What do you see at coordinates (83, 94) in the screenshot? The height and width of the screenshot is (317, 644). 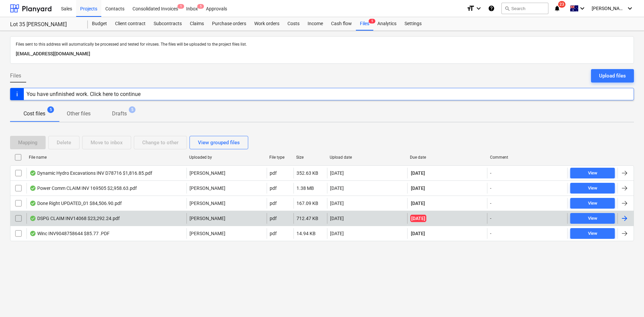 I see `div: You have unfinished work. Click here to continue` at bounding box center [83, 94].